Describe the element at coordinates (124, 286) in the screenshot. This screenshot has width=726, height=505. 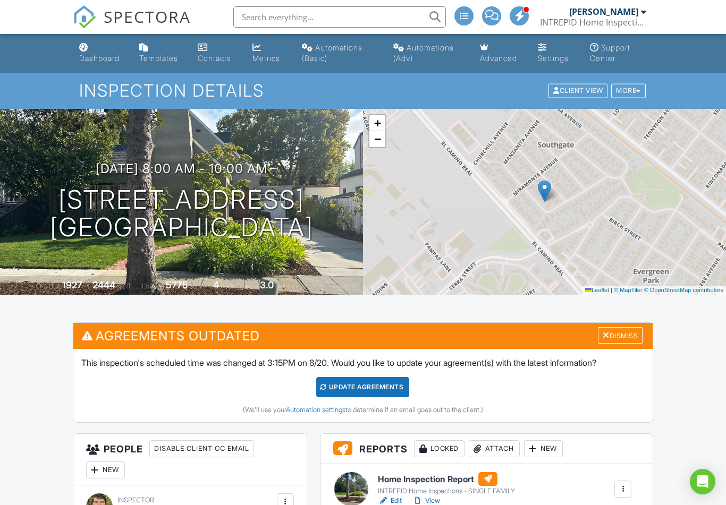
I see `span: sq. ft.` at that location.